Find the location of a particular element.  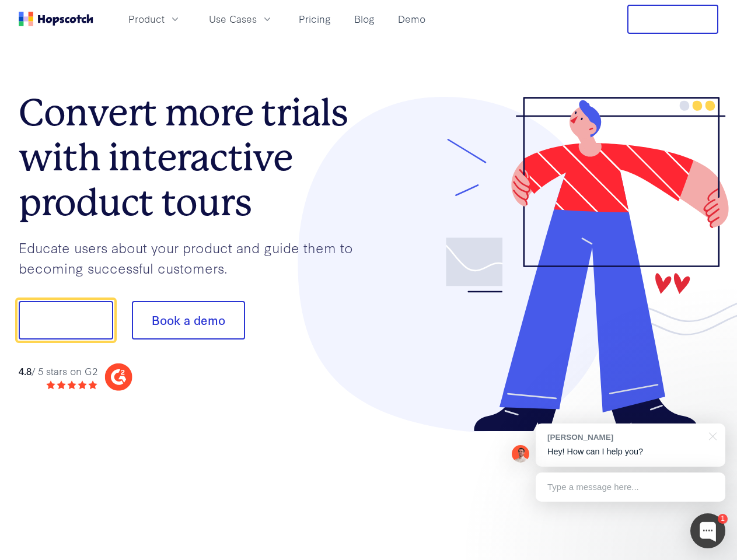

span: Use Cases is located at coordinates (233, 18).